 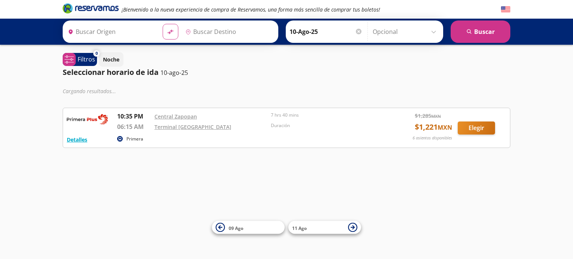 What do you see at coordinates (111, 32) in the screenshot?
I see `input: Buscar Origen` at bounding box center [111, 32].